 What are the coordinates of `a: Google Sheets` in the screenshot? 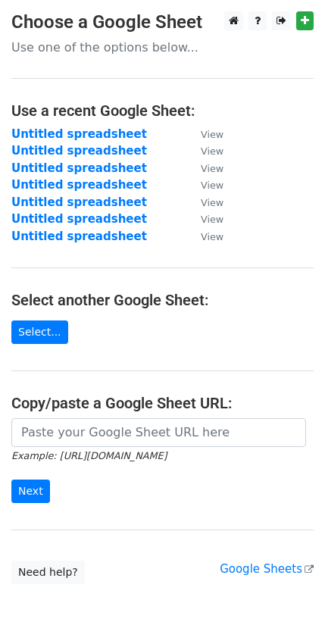 It's located at (267, 569).